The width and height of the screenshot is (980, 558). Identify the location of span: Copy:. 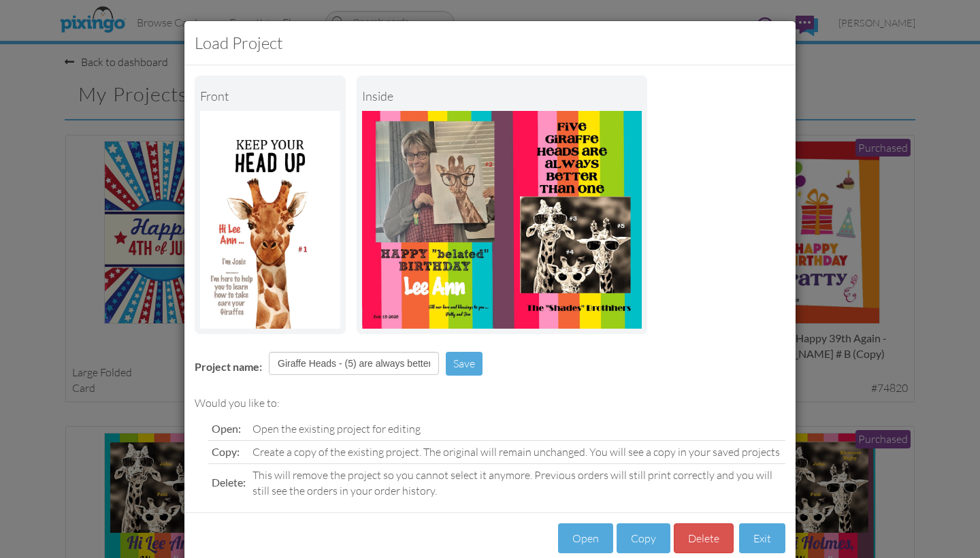
(225, 451).